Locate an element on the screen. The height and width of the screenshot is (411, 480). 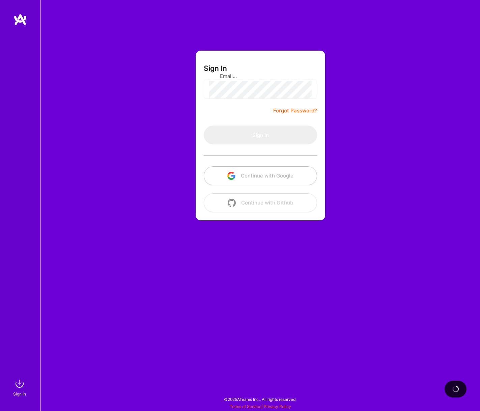
button: Continue with Github is located at coordinates (261, 203).